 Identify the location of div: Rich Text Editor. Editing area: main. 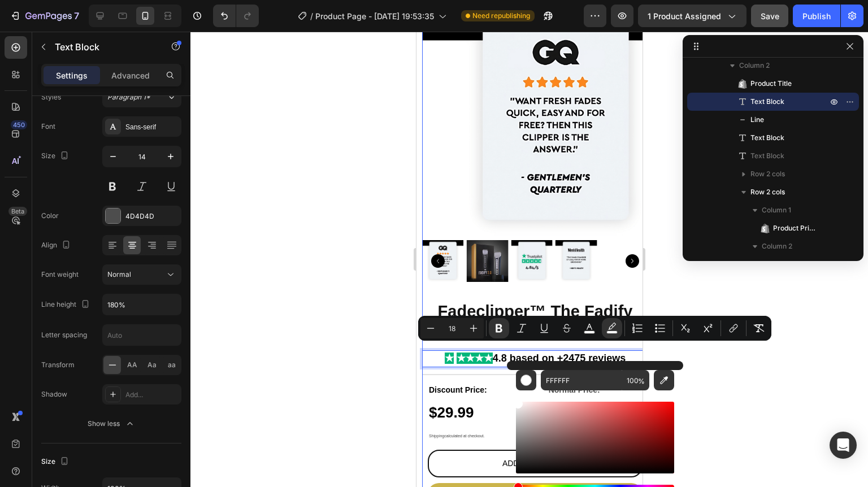
(118, 327).